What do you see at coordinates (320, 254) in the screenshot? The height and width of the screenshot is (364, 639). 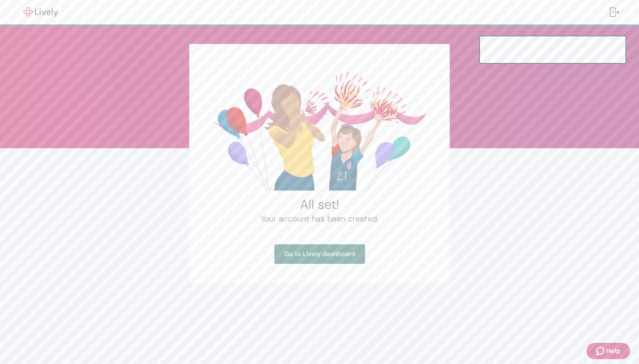 I see `a: Go to Lively dashboard` at bounding box center [320, 254].